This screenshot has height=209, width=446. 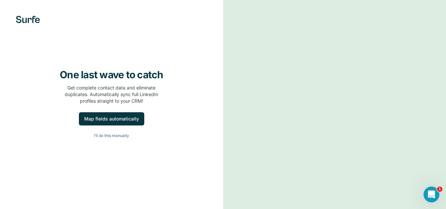 What do you see at coordinates (440, 189) in the screenshot?
I see `span: 1` at bounding box center [440, 189].